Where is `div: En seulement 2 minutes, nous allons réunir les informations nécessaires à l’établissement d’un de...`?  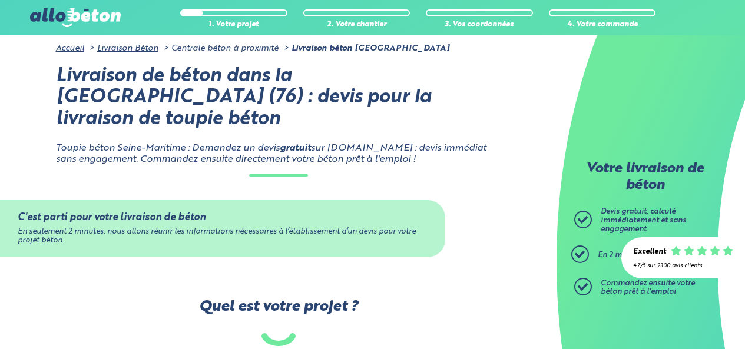
div: En seulement 2 minutes, nous allons réunir les informations nécessaires à l’établissement d’un de... is located at coordinates (223, 236).